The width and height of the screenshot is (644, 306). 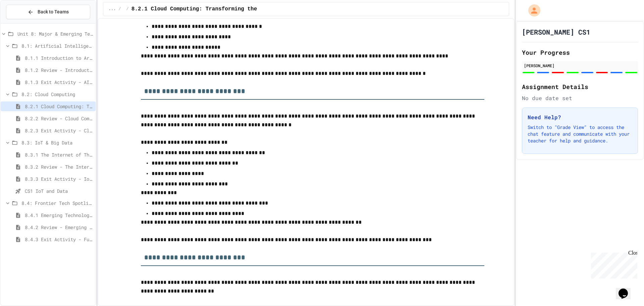 What do you see at coordinates (55, 33) in the screenshot?
I see `span: Unit 8: Major & Emerging Technologies` at bounding box center [55, 33].